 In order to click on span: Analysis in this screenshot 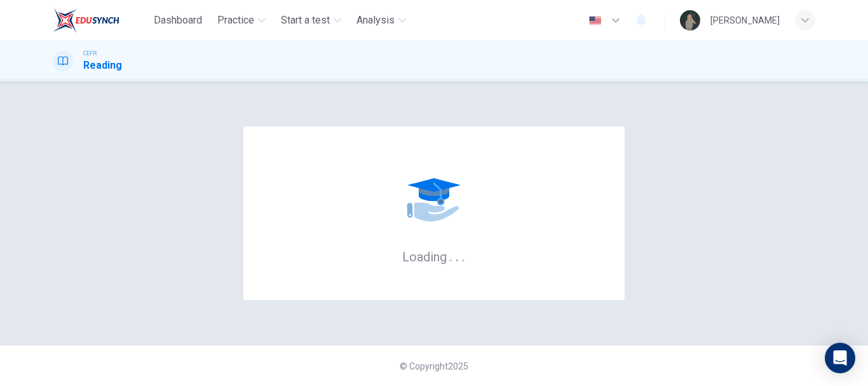, I will do `click(376, 20)`.